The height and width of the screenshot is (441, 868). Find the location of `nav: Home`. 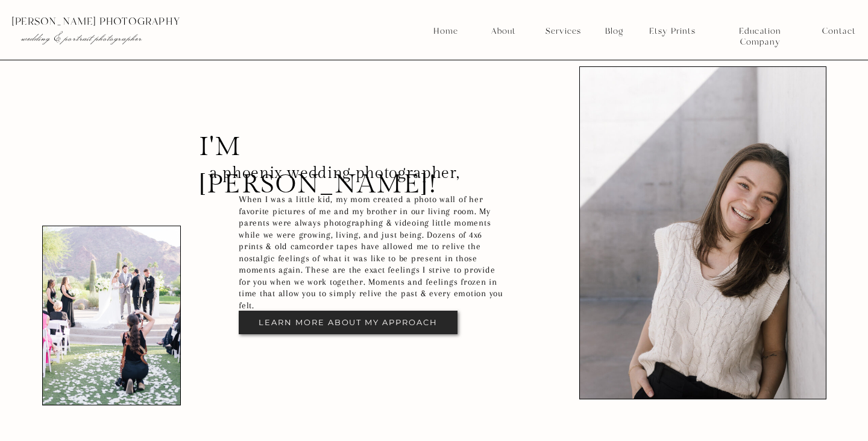

nav: Home is located at coordinates (446, 31).